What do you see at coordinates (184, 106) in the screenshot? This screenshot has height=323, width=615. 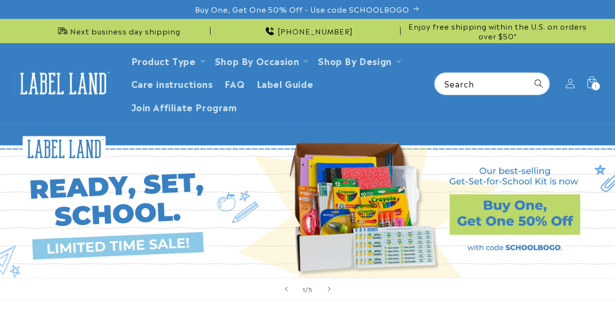 I see `a: Join Affiliate Program` at bounding box center [184, 106].